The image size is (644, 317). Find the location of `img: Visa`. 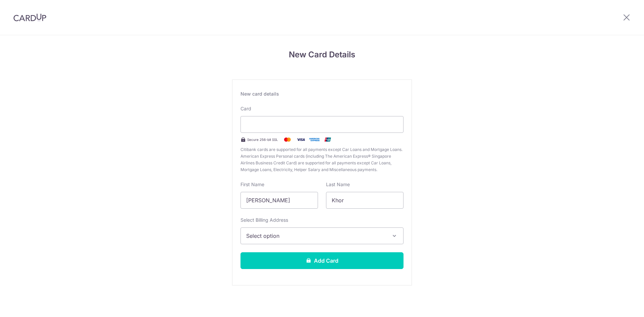

img: Visa is located at coordinates (301, 140).